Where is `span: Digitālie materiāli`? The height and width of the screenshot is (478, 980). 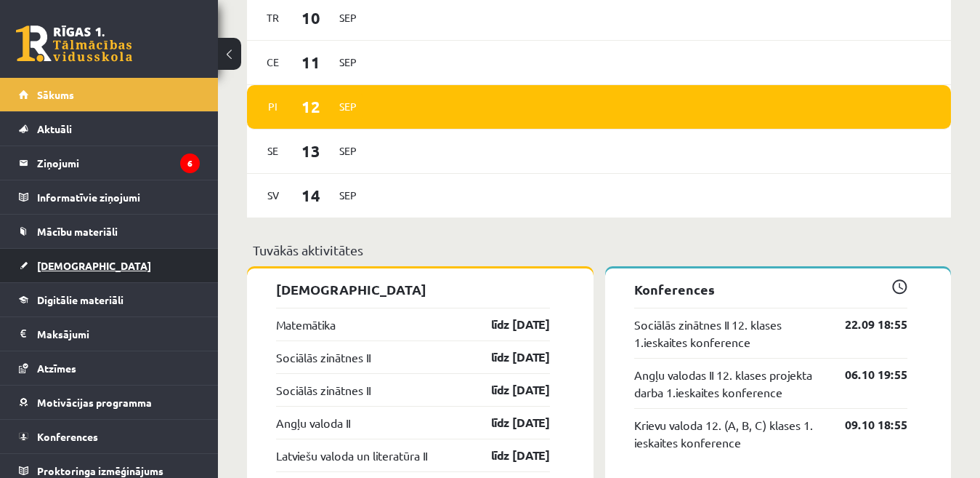 span: Digitālie materiāli is located at coordinates (80, 299).